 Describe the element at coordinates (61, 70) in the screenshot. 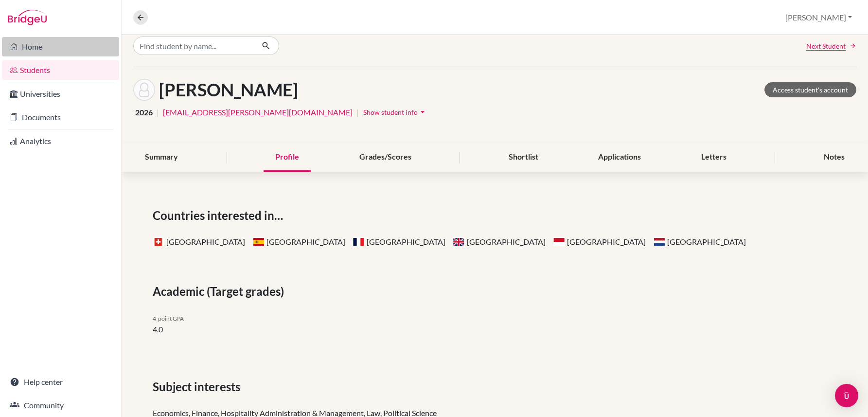

I see `a: Students` at that location.